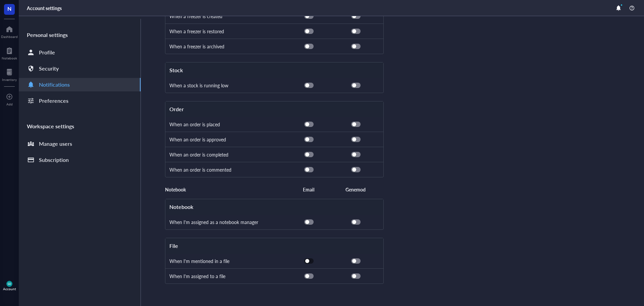 This screenshot has height=306, width=644. What do you see at coordinates (47, 52) in the screenshot?
I see `div: Profile` at bounding box center [47, 52].